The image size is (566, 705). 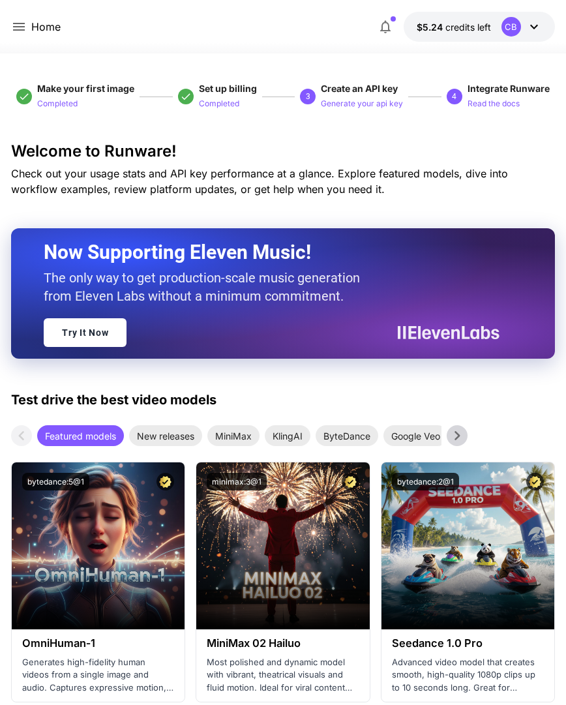 I want to click on span: Set up billing, so click(x=228, y=88).